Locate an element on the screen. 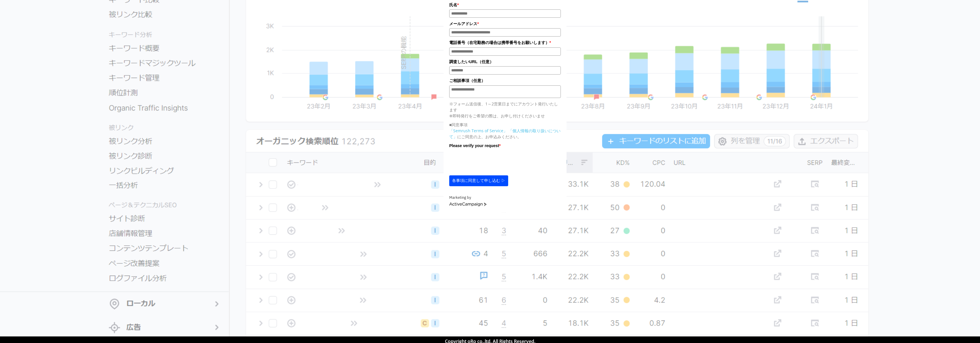 This screenshot has width=980, height=343. label: 氏名 is located at coordinates (505, 5).